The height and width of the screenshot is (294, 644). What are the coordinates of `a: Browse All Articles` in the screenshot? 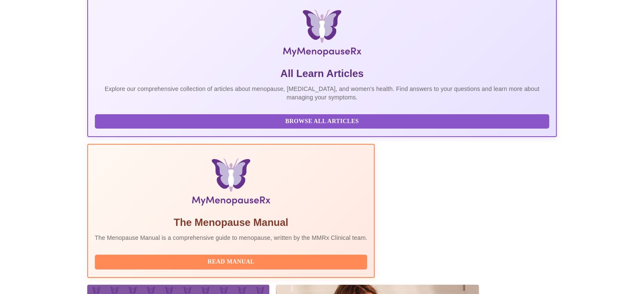 It's located at (323, 121).